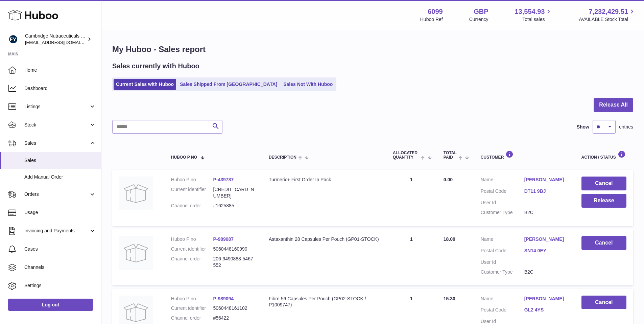 The image size is (644, 324). What do you see at coordinates (184, 157) in the screenshot?
I see `span: Huboo P no` at bounding box center [184, 157].